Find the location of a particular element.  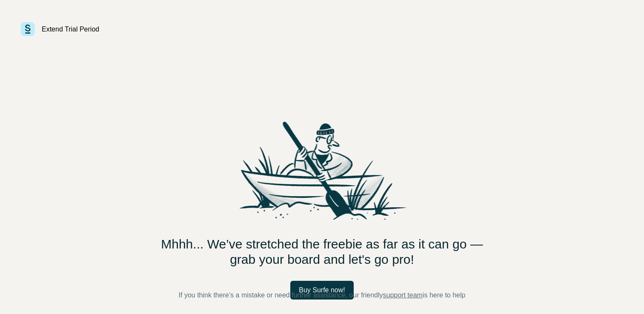

div: Extend Trial Period is located at coordinates (70, 29).